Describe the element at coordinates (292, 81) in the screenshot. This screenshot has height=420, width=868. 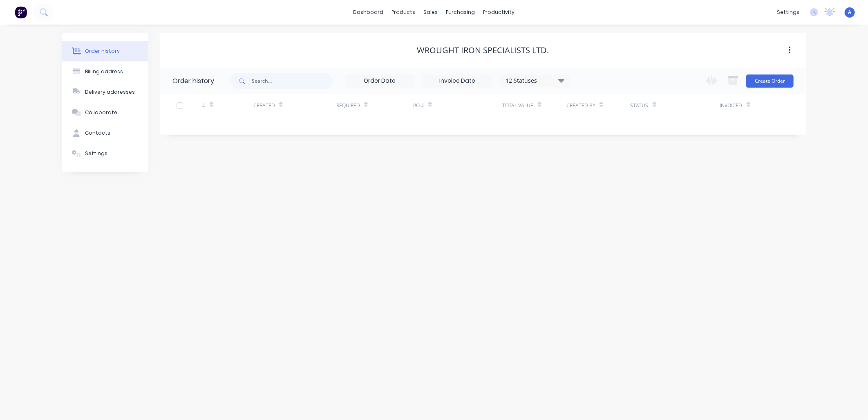
I see `input: Search...` at that location.